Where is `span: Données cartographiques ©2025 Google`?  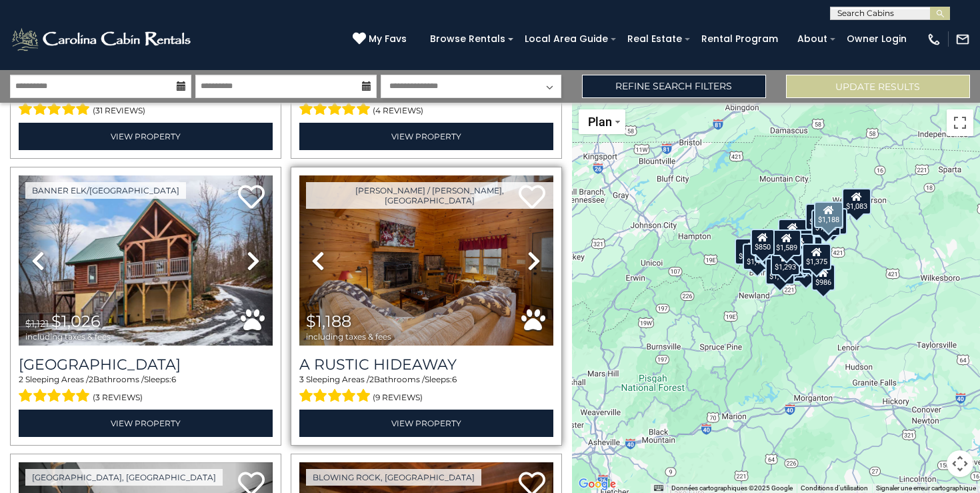
span: Données cartographiques ©2025 Google is located at coordinates (732, 488).